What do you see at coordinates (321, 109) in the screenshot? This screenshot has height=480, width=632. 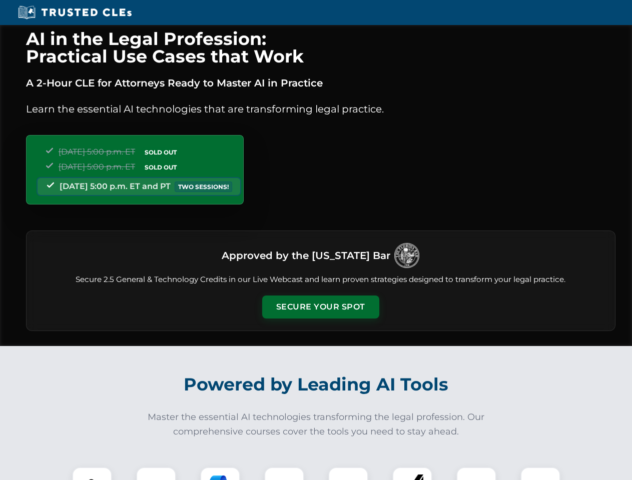 I see `p: Learn the essential AI technologies that are transforming legal practice.` at bounding box center [321, 109].